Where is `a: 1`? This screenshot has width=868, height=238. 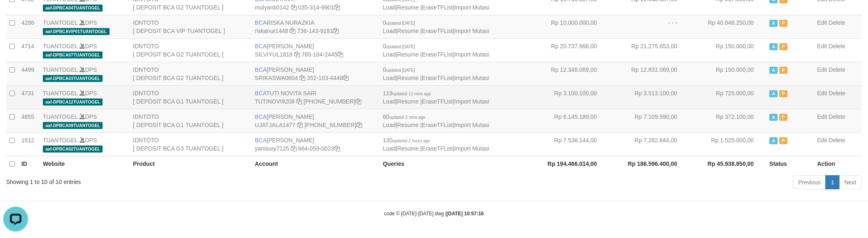
a: 1 is located at coordinates (833, 183).